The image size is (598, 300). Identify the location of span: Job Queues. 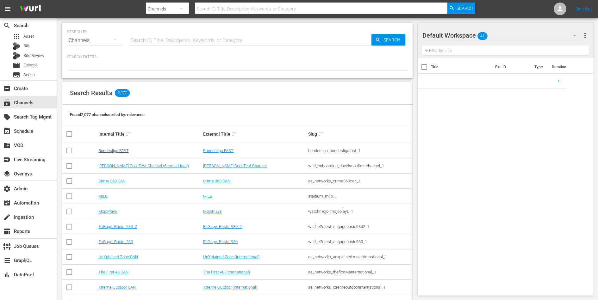
(7, 247).